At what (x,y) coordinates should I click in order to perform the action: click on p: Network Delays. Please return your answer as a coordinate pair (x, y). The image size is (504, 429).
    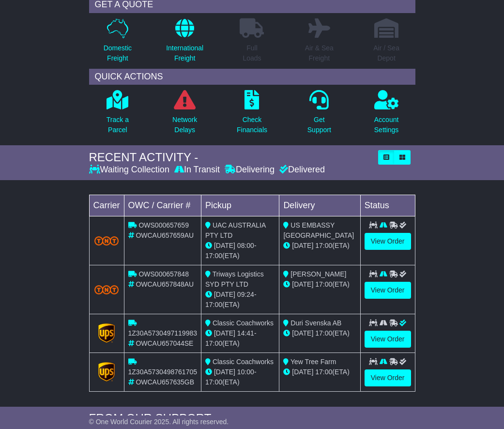
    Looking at the image, I should click on (184, 125).